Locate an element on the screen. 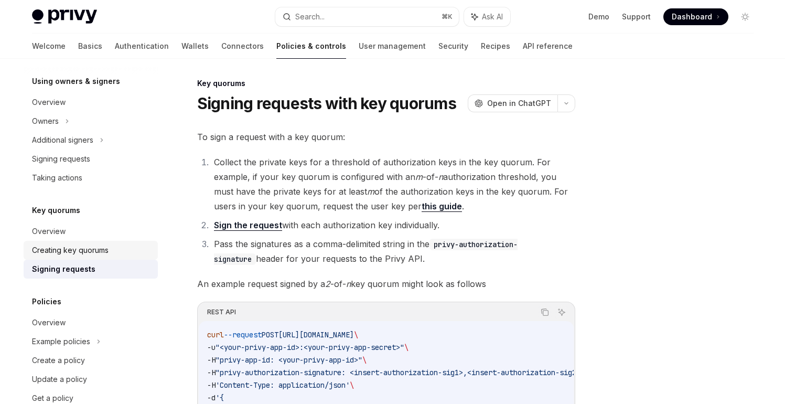 The image size is (785, 404). a: Basics is located at coordinates (90, 46).